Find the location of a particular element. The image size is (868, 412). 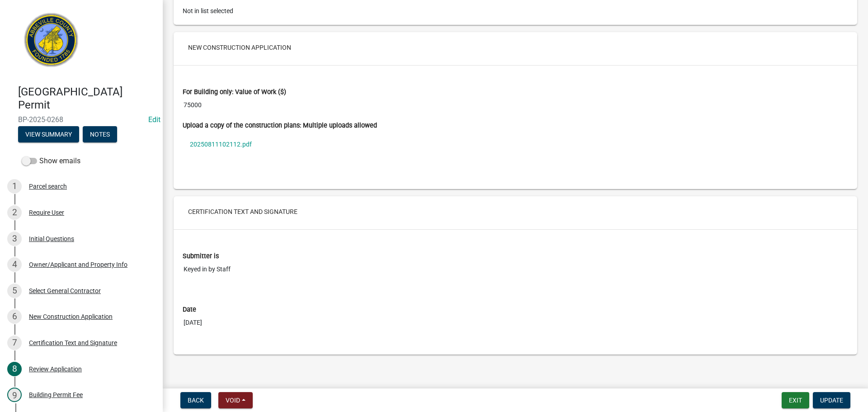

div: New Construction Application is located at coordinates (70, 317).